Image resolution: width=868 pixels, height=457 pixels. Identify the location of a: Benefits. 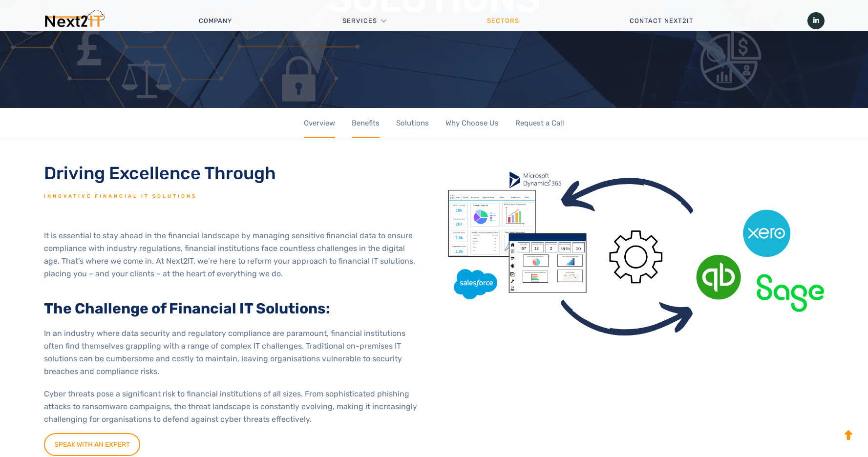
(366, 123).